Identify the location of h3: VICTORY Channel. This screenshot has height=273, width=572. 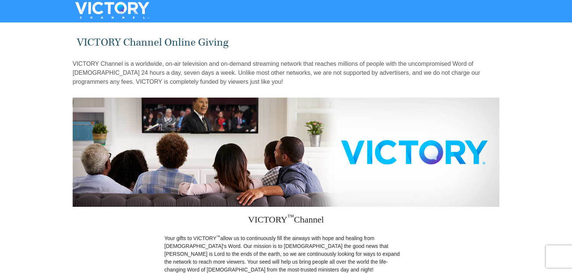
(286, 221).